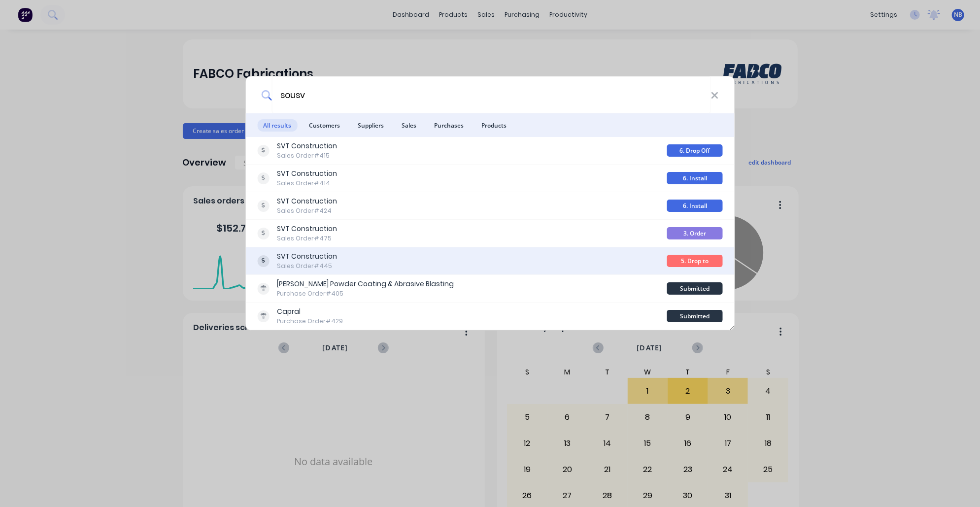  Describe the element at coordinates (307, 211) in the screenshot. I see `div: Sales Order #424` at that location.